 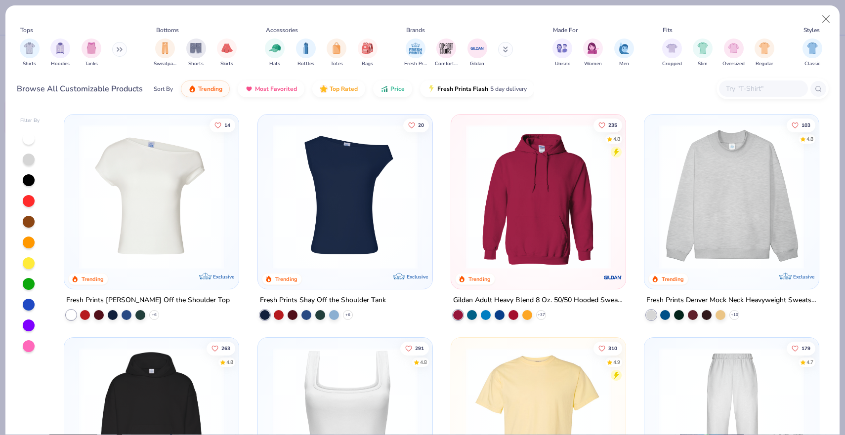 I want to click on img: Skirts Image, so click(x=227, y=48).